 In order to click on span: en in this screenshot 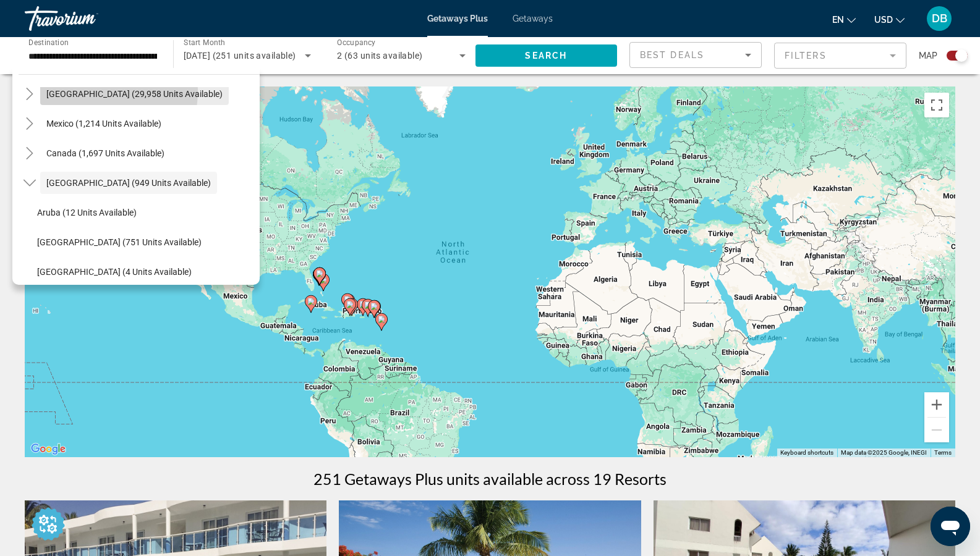, I will do `click(838, 20)`.